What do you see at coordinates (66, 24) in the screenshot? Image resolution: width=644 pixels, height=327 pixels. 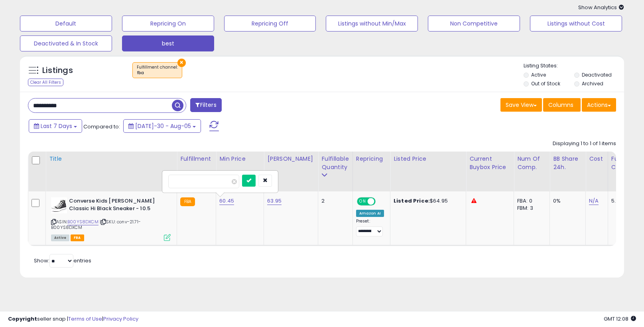 I see `button: Default` at bounding box center [66, 24].